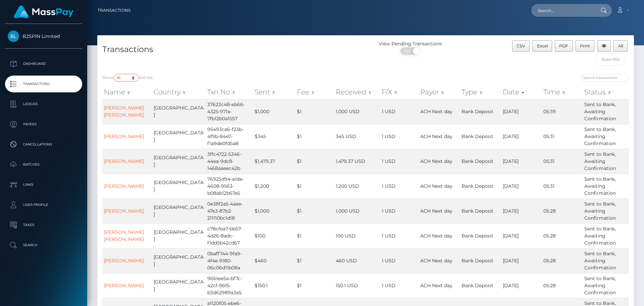 This screenshot has height=306, width=644. Describe the element at coordinates (562, 92) in the screenshot. I see `th: Time: activate to sort column ascending` at that location.